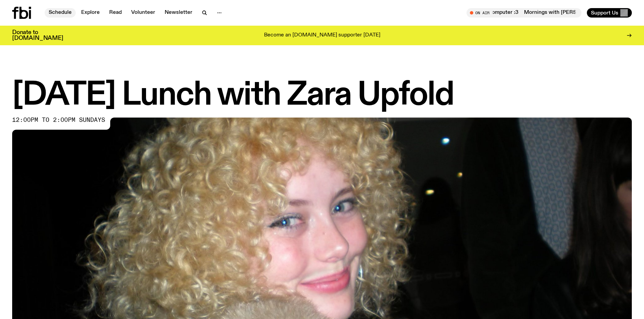 The width and height of the screenshot is (644, 319). Describe the element at coordinates (178, 13) in the screenshot. I see `a: Newsletter` at that location.